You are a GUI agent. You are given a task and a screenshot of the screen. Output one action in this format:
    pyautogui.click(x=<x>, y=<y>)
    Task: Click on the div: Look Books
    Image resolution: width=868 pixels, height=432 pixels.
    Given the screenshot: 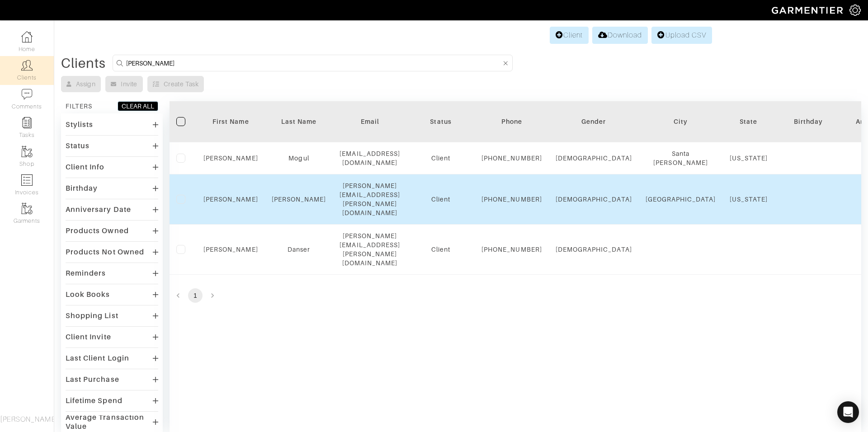 What is the action you would take?
    pyautogui.click(x=88, y=294)
    